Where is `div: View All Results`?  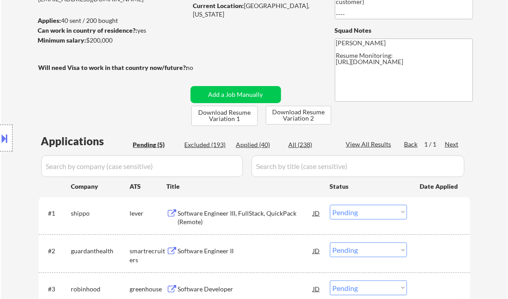 div: View All Results is located at coordinates (370, 144).